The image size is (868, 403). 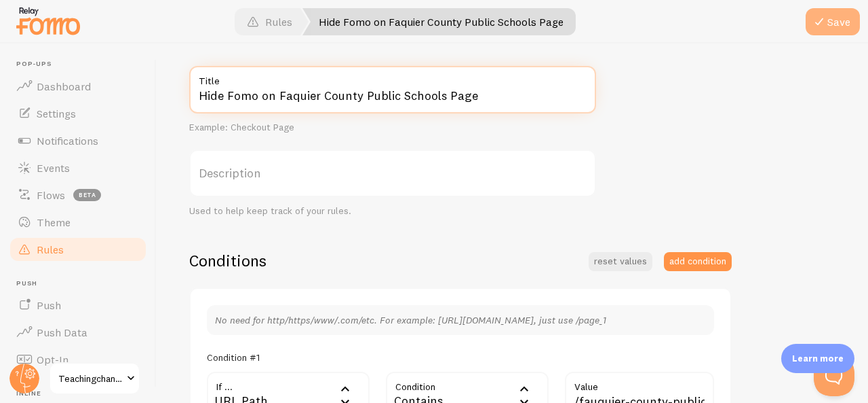 I want to click on h5: Condition #1, so click(x=233, y=357).